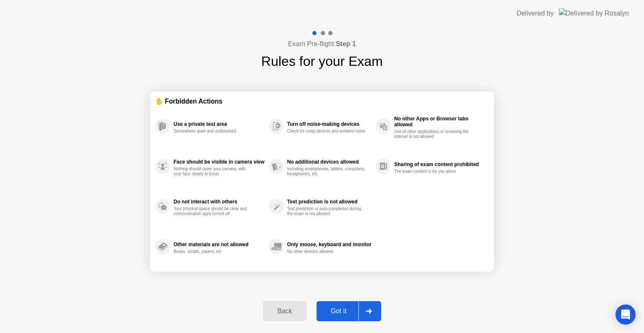 The width and height of the screenshot is (644, 333). Describe the element at coordinates (327, 252) in the screenshot. I see `div: No other devices allowed` at that location.